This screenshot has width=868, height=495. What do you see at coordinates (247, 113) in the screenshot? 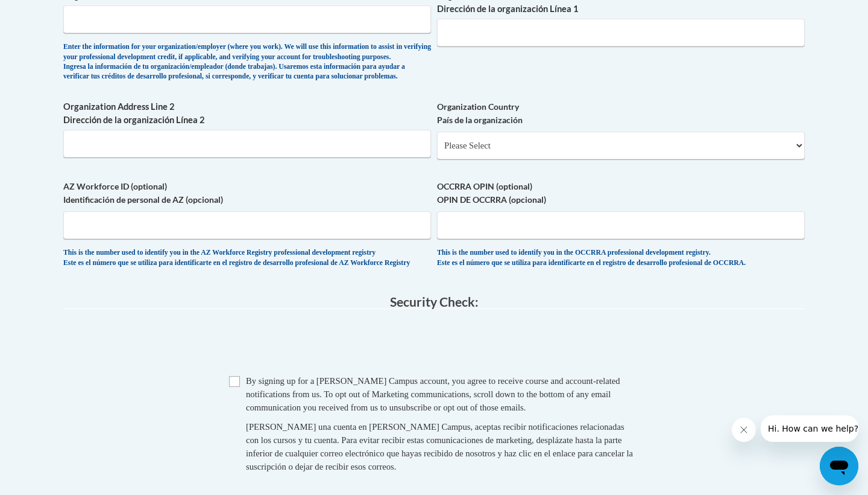
I see `label: Organization Address Line 2 Dirección de la organización Línea 2` at bounding box center [247, 113].